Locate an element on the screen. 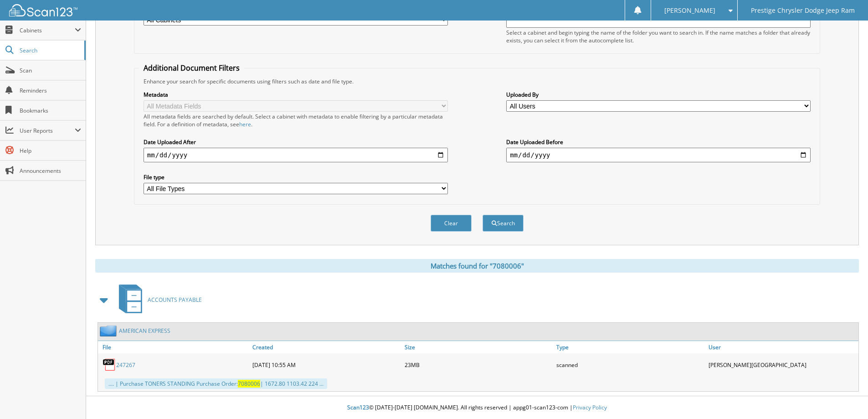 The image size is (868, 419). label: Date Uploaded Before is located at coordinates (659, 142).